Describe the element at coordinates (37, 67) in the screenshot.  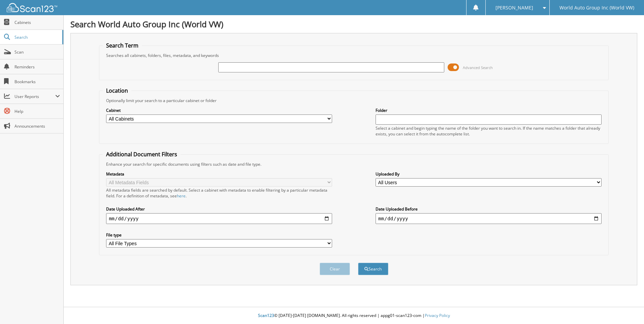
I see `span: Reminders` at that location.